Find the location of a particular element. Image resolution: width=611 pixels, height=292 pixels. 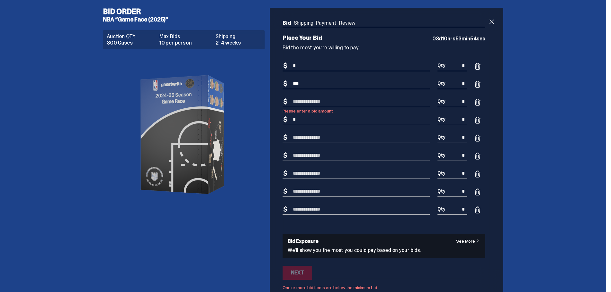

a: See More is located at coordinates (469, 241).